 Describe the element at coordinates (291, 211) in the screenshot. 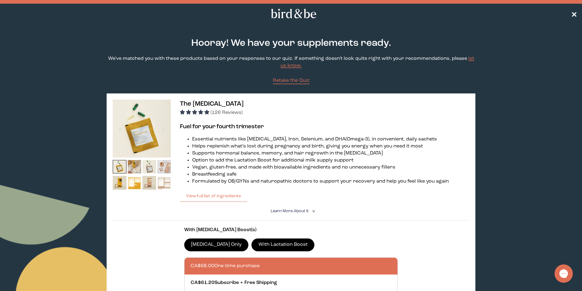

I see `summary: Learn More About it <` at that location.